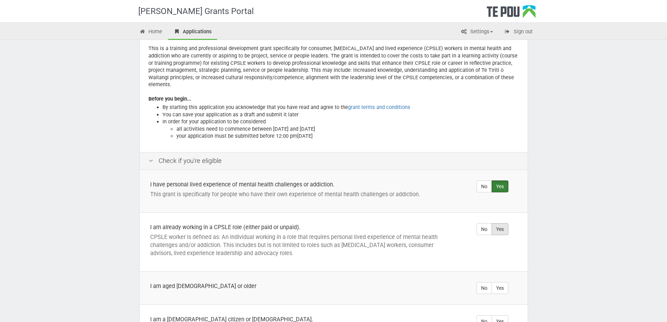 Image resolution: width=667 pixels, height=322 pixels. Describe the element at coordinates (299, 227) in the screenshot. I see `div: I am already working in a CPSLE role (either paid or unpaid).` at that location.